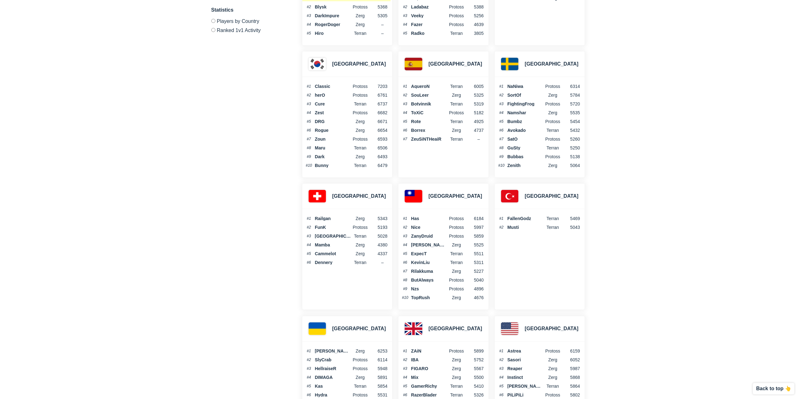 This screenshot has width=799, height=399. What do you see at coordinates (526, 360) in the screenshot?
I see `span: Sasori` at bounding box center [526, 360].